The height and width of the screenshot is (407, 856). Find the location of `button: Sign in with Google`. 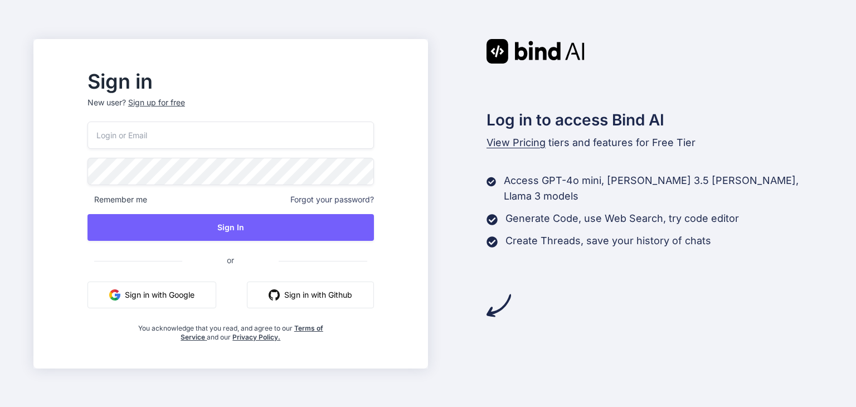

button: Sign in with Google is located at coordinates (152, 295).